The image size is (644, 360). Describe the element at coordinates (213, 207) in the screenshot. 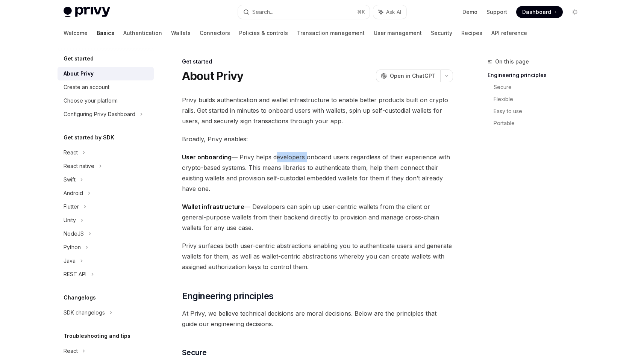

I see `strong: Wallet infrastructure` at that location.